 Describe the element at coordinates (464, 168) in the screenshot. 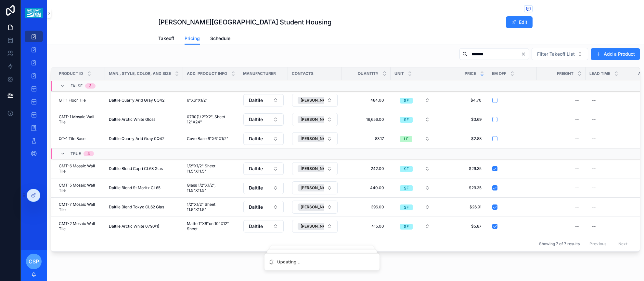

I see `span: $29.35` at that location.